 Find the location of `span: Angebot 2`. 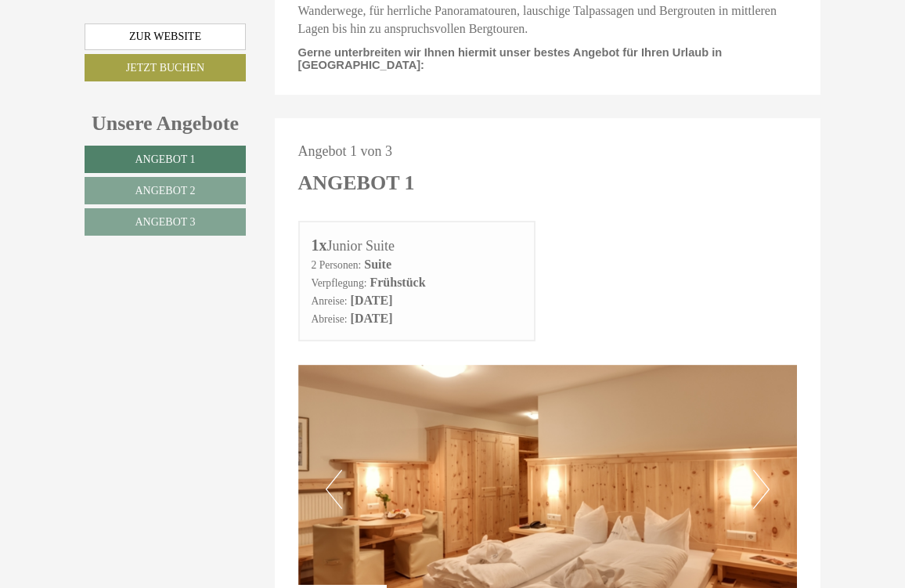

span: Angebot 2 is located at coordinates (165, 190).